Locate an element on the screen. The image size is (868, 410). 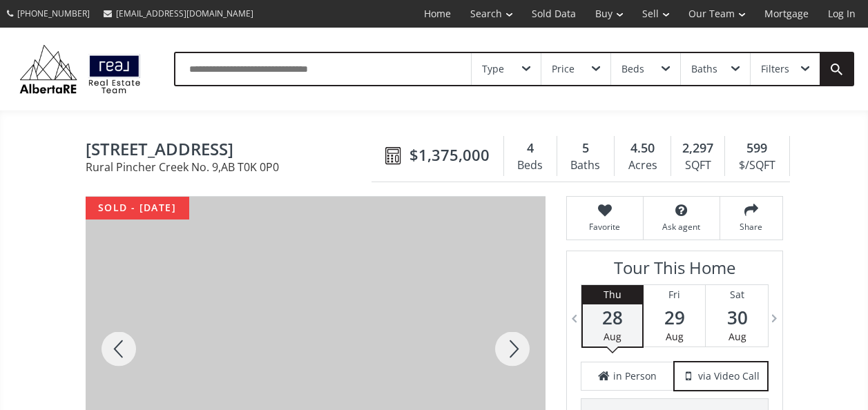
div: Acres is located at coordinates (642, 166).